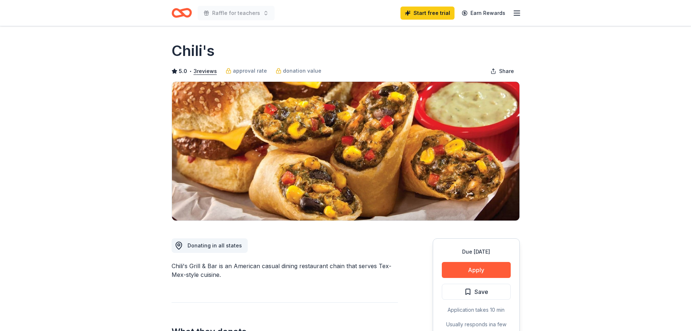  I want to click on a: Home, so click(182, 13).